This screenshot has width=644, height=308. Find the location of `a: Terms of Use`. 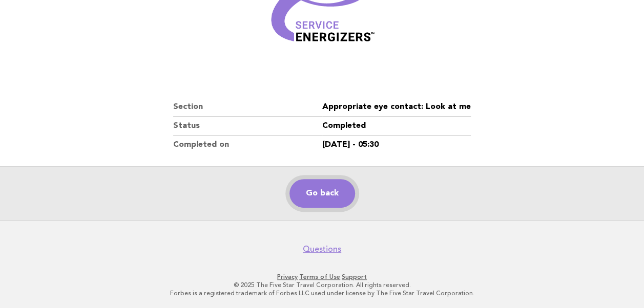

a: Terms of Use is located at coordinates (320, 277).